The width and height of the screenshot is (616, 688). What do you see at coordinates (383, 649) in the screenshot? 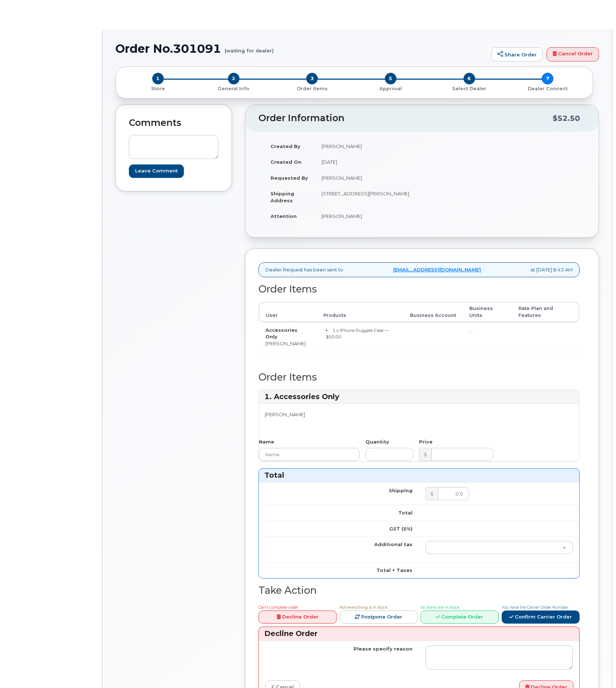
I see `label: Please specify reason` at bounding box center [383, 649].